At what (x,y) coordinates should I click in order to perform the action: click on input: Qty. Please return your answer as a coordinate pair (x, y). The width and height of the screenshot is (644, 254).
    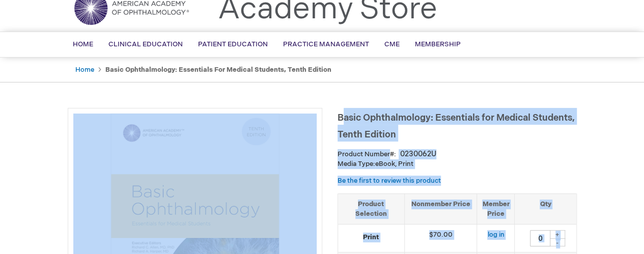
    Looking at the image, I should click on (541, 238).